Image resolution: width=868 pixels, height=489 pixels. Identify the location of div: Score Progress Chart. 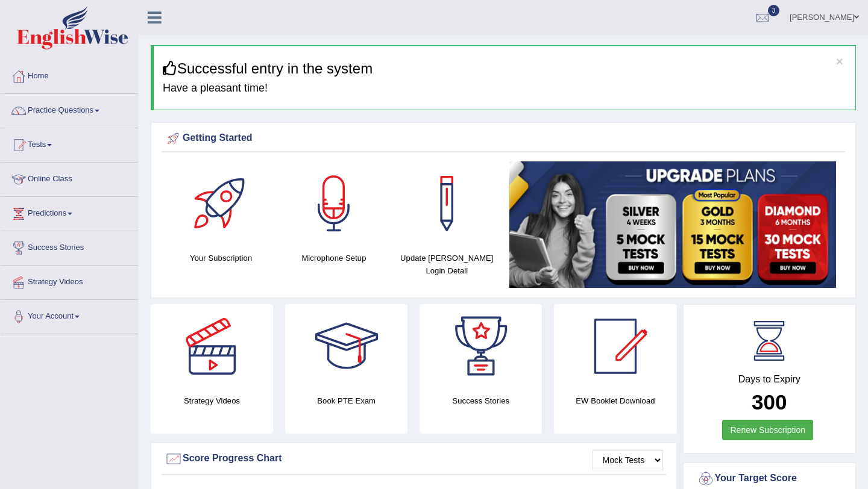
(414, 459).